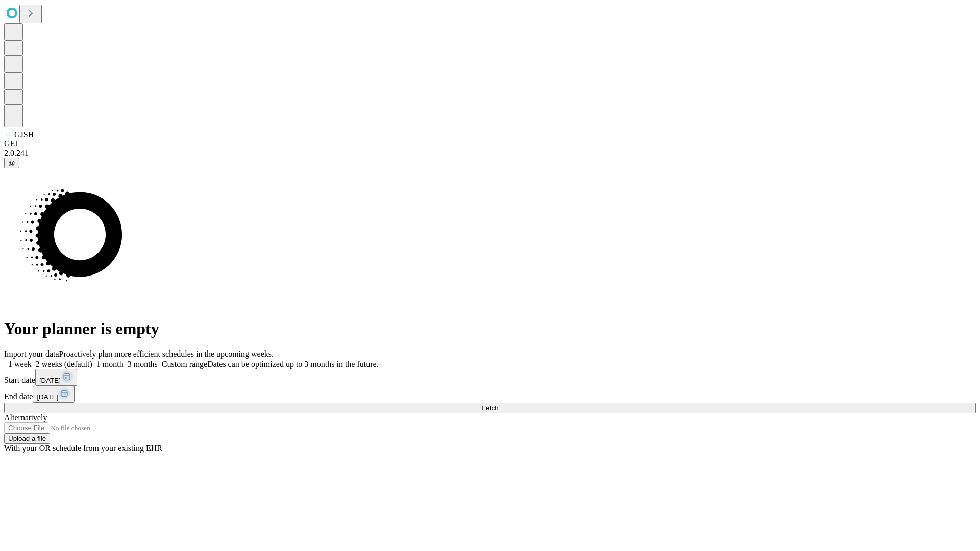 This screenshot has height=551, width=980. What do you see at coordinates (184, 364) in the screenshot?
I see `span: Custom range` at bounding box center [184, 364].